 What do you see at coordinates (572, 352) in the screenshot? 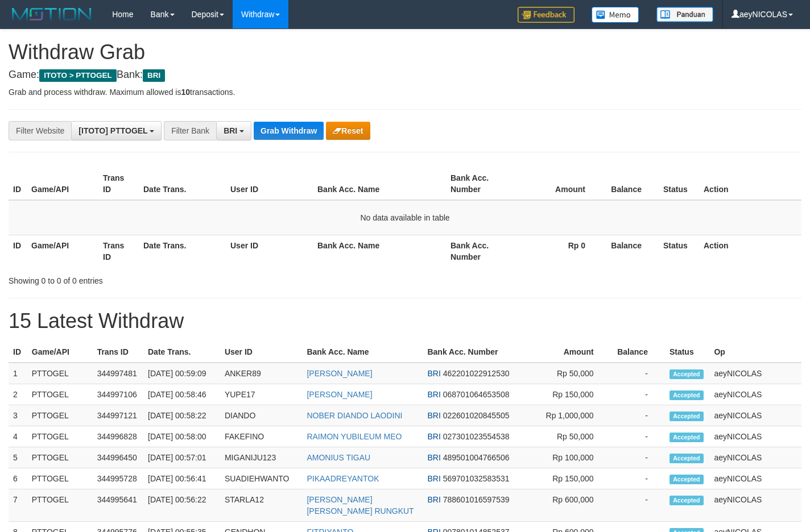
I see `th: Amount` at bounding box center [572, 352].